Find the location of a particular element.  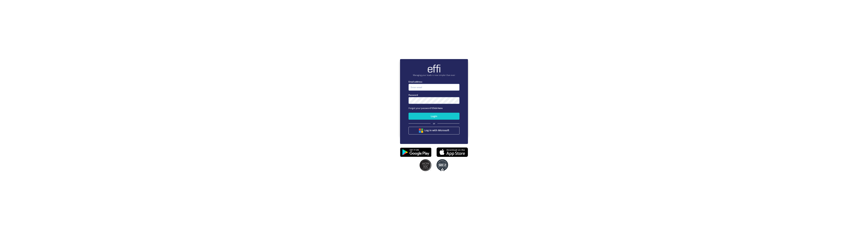

input: Enter email is located at coordinates (434, 87).